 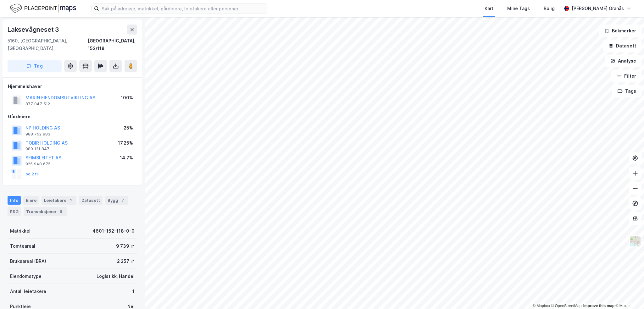 What do you see at coordinates (20, 231) in the screenshot?
I see `div: Matrikkel` at bounding box center [20, 231].